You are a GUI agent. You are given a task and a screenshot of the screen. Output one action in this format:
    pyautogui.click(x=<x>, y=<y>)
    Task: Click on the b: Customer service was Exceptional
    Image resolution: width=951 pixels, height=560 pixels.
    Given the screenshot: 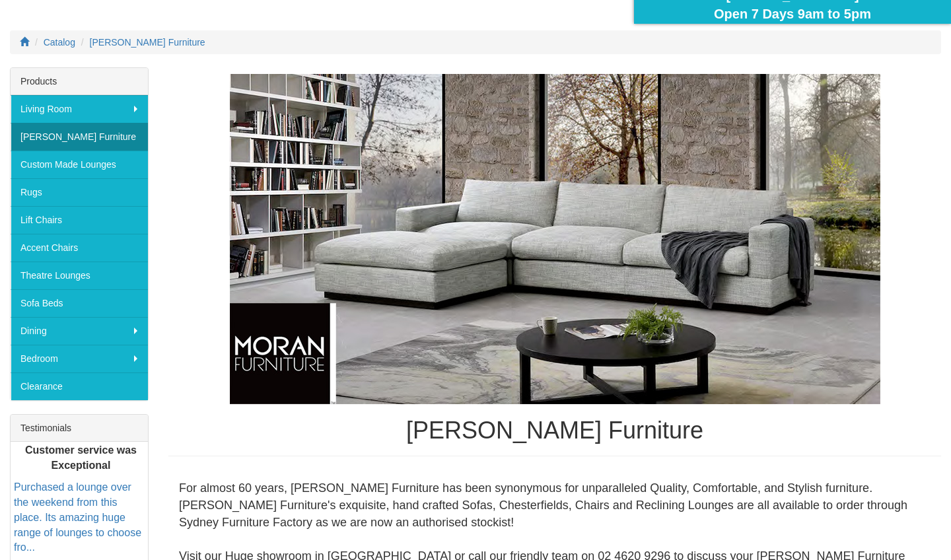 What is the action you would take?
    pyautogui.click(x=81, y=458)
    